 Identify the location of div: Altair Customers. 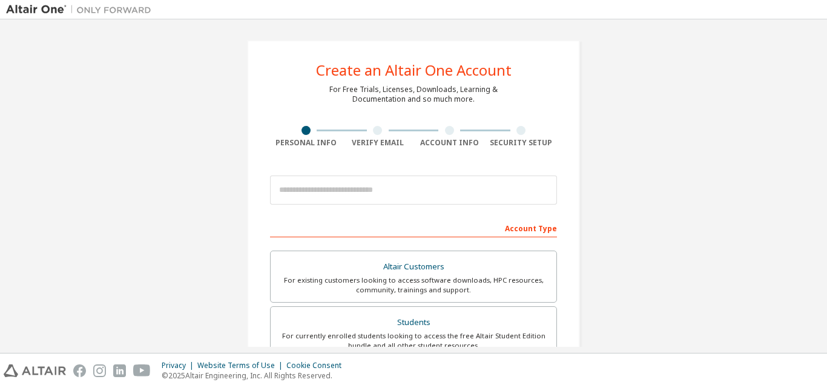
(414, 267).